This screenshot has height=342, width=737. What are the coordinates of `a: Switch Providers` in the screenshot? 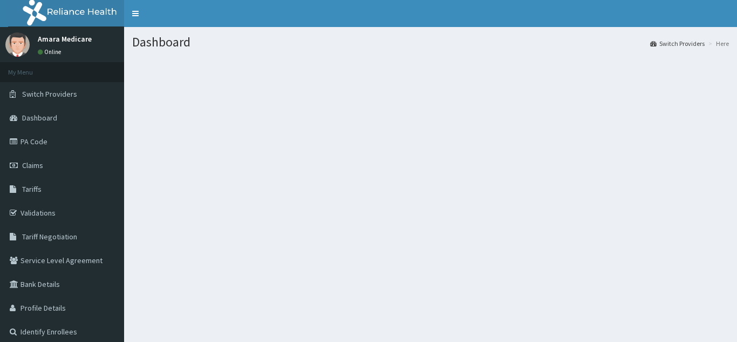 It's located at (677, 43).